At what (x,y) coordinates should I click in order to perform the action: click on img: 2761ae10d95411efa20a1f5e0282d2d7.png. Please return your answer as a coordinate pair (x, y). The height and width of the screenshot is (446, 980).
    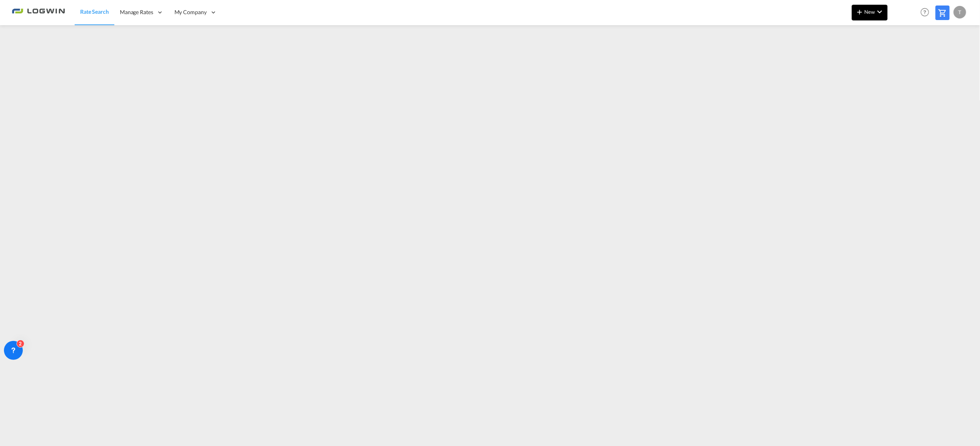
    Looking at the image, I should click on (38, 13).